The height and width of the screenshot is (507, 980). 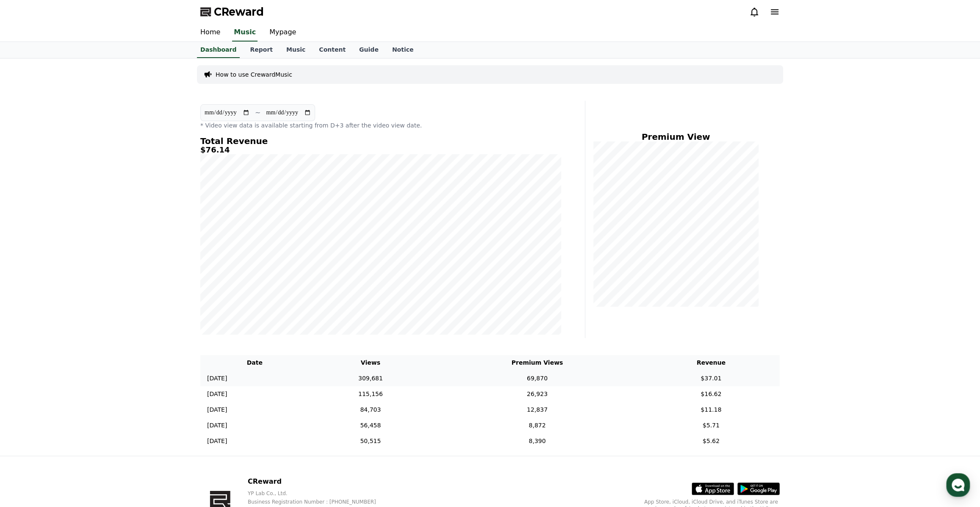 What do you see at coordinates (254, 362) in the screenshot?
I see `th: Date` at bounding box center [254, 362].